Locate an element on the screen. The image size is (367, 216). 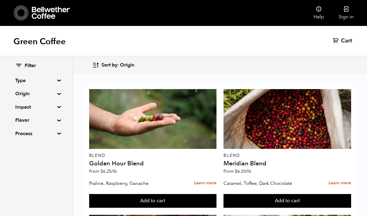
summary: Origin is located at coordinates (36, 94).